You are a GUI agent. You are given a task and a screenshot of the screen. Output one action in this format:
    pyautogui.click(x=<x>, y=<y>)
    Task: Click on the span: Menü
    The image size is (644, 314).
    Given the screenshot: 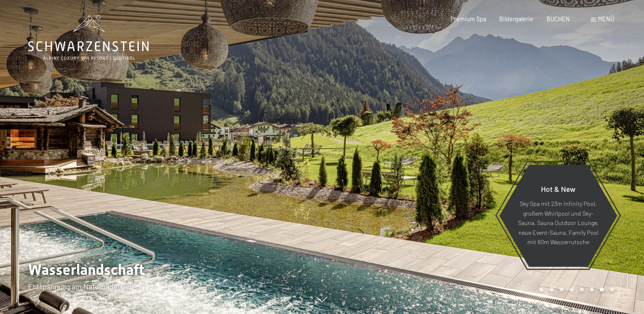 What is the action you would take?
    pyautogui.click(x=606, y=19)
    